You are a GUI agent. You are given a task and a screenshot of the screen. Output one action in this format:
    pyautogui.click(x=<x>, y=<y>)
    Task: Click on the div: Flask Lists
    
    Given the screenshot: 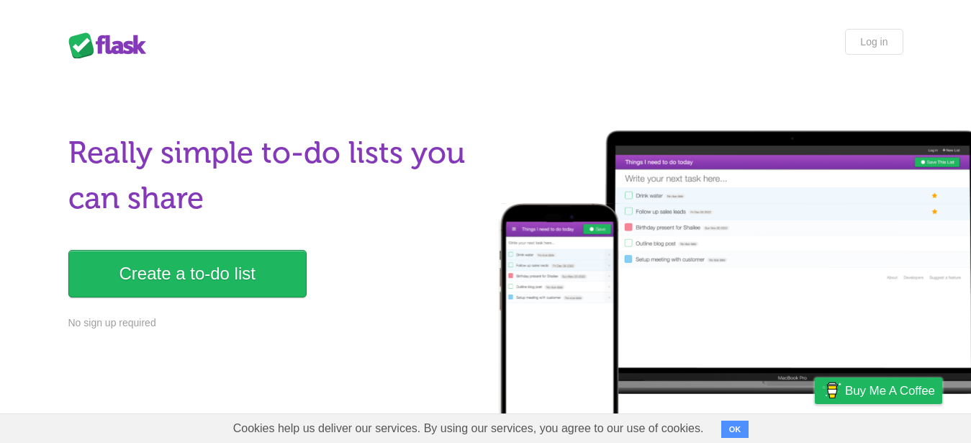 What is the action you would take?
    pyautogui.click(x=112, y=45)
    